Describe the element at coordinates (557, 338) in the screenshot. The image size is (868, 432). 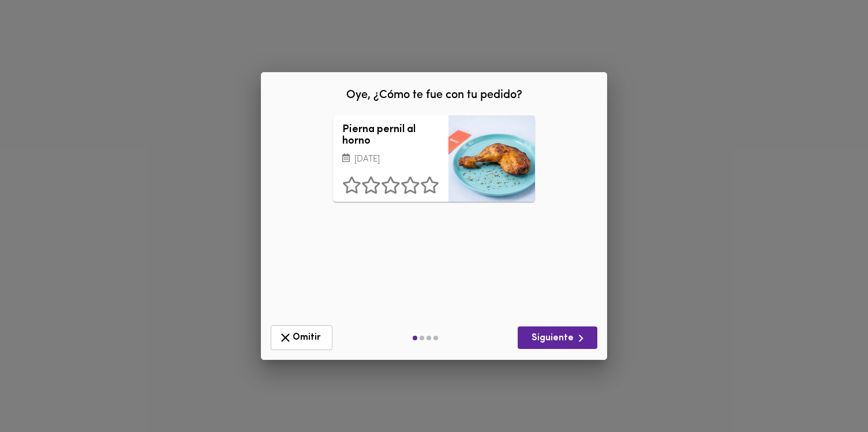
I see `span: Siguiente` at that location.